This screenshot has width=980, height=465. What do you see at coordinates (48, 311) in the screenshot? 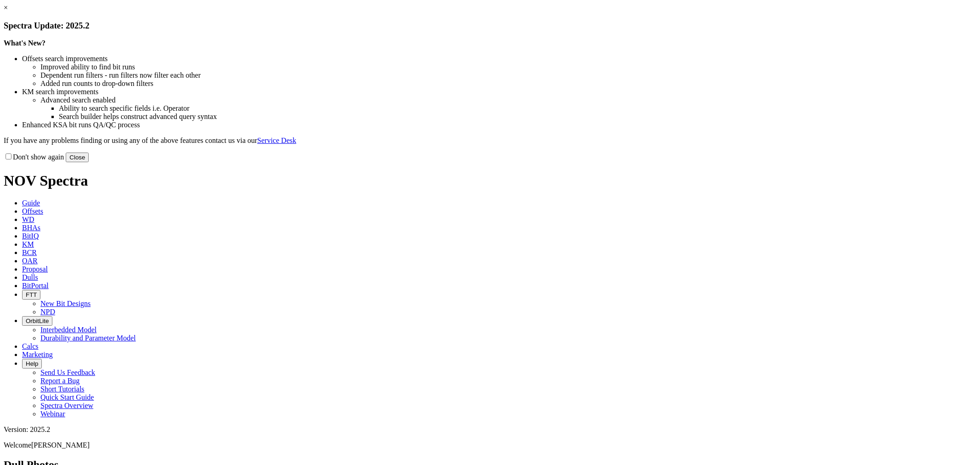
I see `a: NPD` at bounding box center [48, 311].